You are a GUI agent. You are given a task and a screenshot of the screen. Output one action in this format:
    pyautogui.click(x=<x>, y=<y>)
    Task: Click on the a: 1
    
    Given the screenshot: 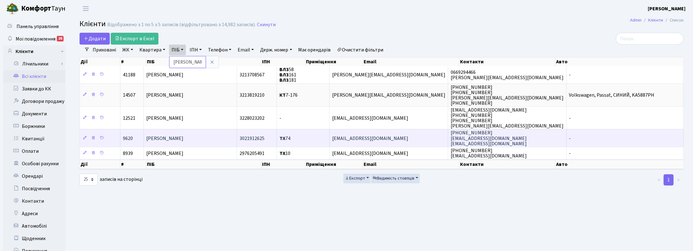 What is the action you would take?
    pyautogui.click(x=669, y=180)
    